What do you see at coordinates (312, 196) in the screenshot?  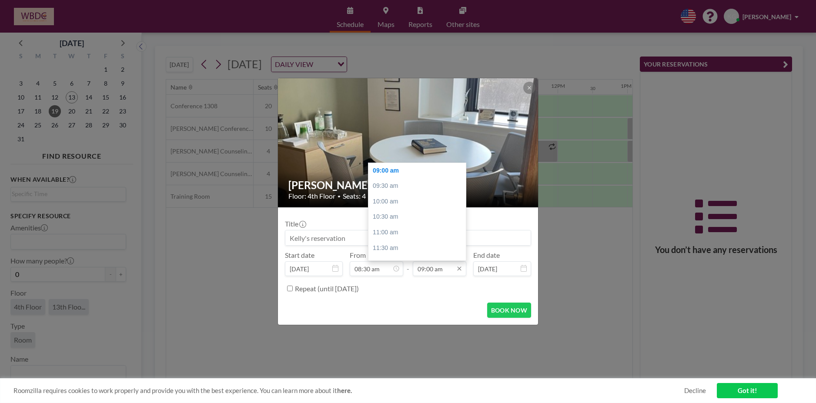 I see `span: Floor: 4th Floor` at bounding box center [312, 196].